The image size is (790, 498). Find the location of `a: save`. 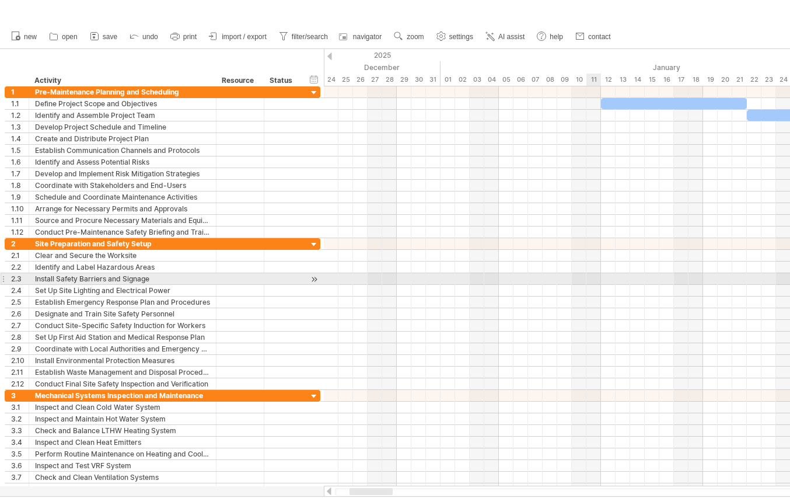

a: save is located at coordinates (104, 37).